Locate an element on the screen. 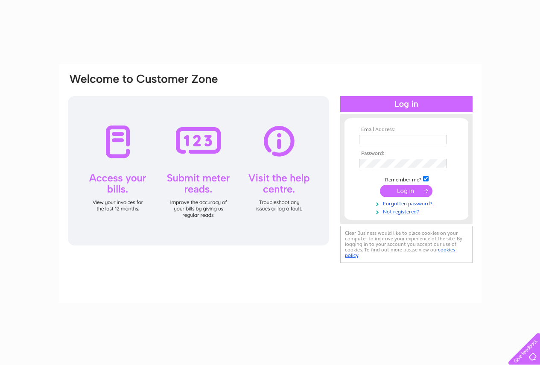  th: Email Address: is located at coordinates (406, 130).